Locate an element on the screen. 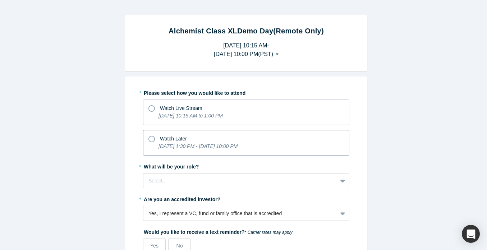 This screenshot has height=250, width=487. strong: Alchemist Class XL Demo Day (Remote Only) is located at coordinates (246, 31).